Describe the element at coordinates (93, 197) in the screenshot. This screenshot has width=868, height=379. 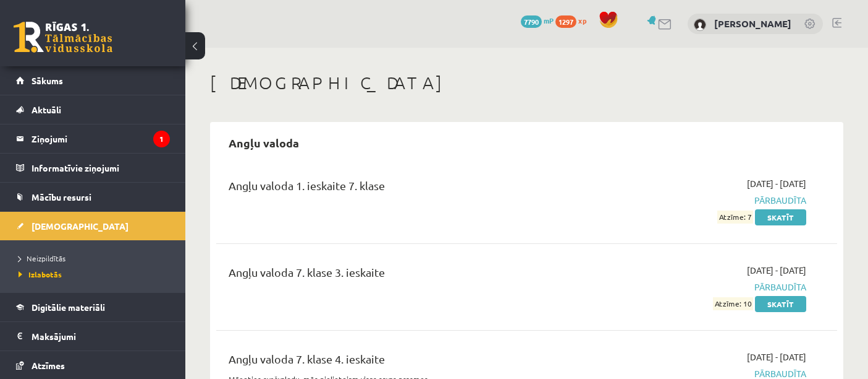
I see `a: Mācību resursi` at that location.